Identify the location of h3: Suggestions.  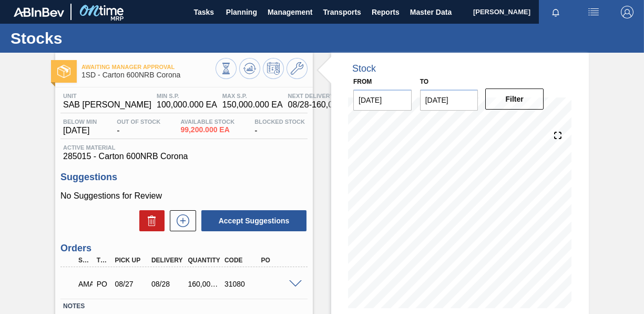
(184, 177).